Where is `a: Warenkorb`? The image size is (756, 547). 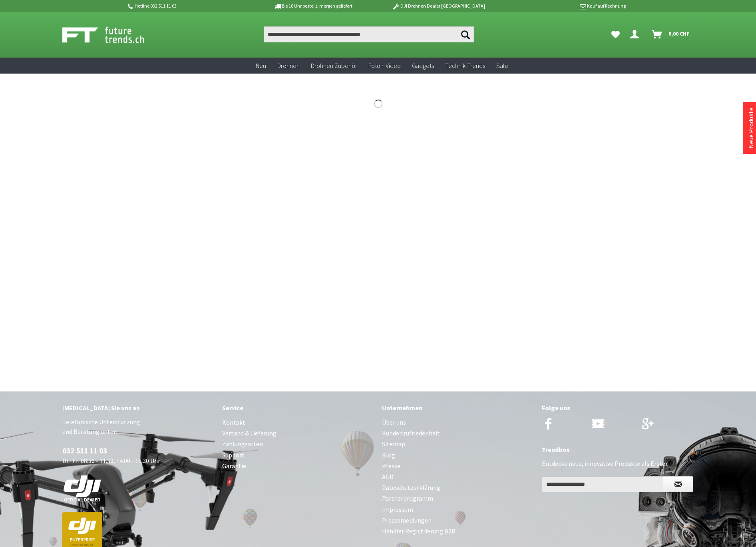
a: Warenkorb is located at coordinates (671, 34).